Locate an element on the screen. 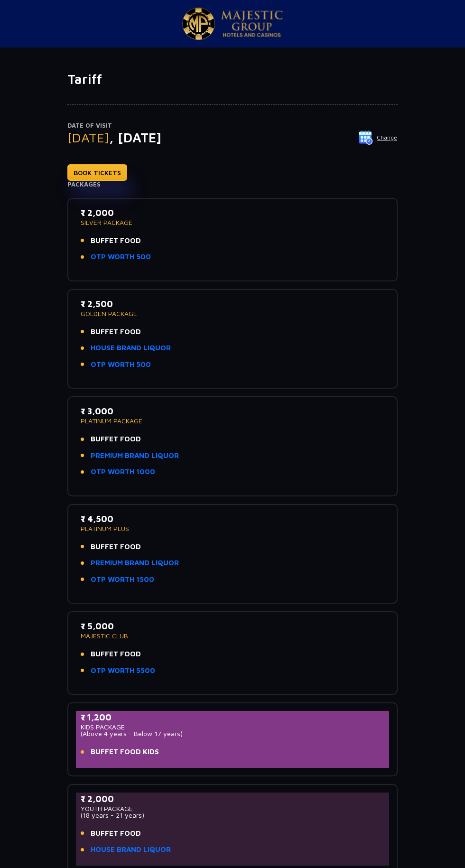 Image resolution: width=465 pixels, height=868 pixels. p: KIDS PACKAGE is located at coordinates (233, 728).